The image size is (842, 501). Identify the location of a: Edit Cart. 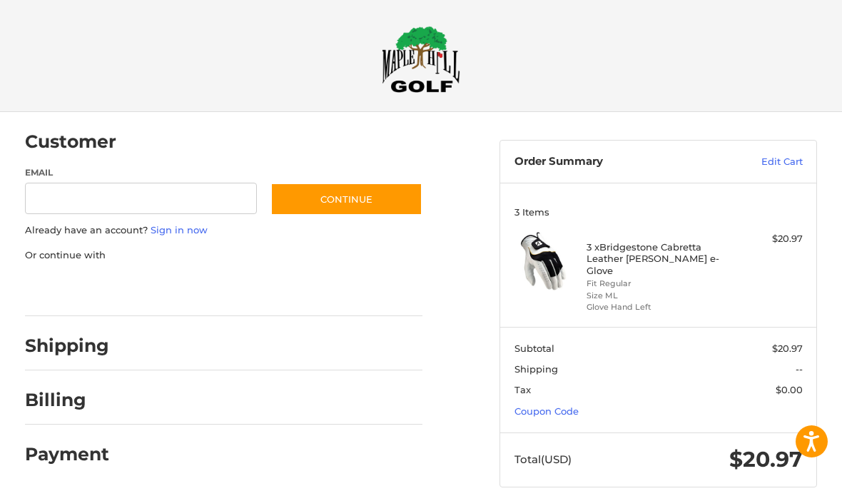
(757, 163).